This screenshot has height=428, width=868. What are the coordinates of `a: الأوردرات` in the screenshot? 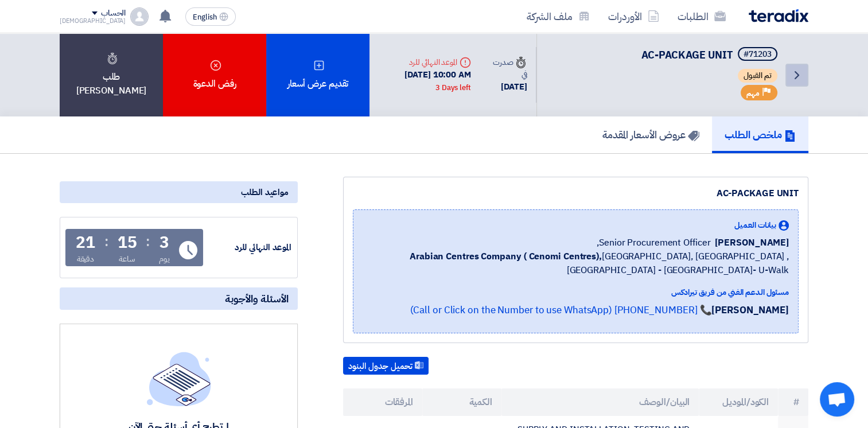 It's located at (634, 16).